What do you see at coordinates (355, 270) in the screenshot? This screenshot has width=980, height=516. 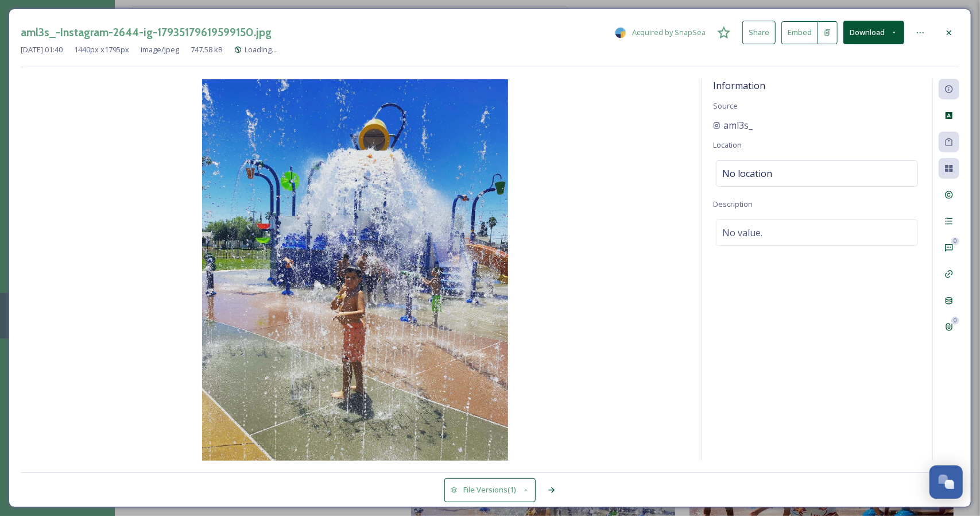 I see `img: aml3s_-Instagram-2644-ig-17935179619599150.jpg` at bounding box center [355, 270].